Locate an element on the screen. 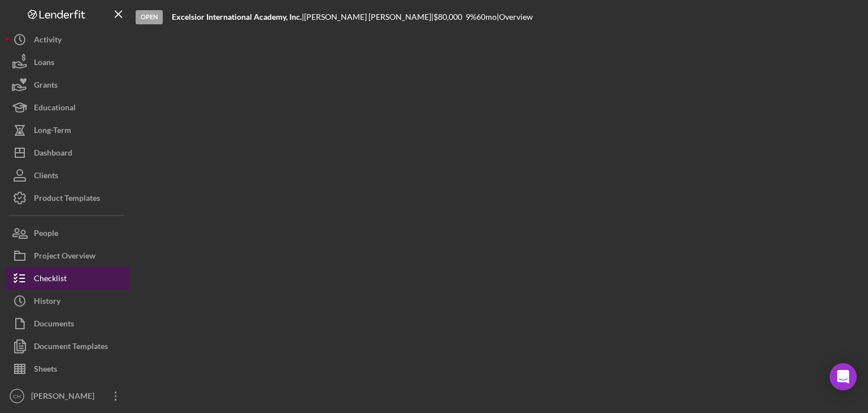 This screenshot has width=868, height=413. a: Clients is located at coordinates (68, 175).